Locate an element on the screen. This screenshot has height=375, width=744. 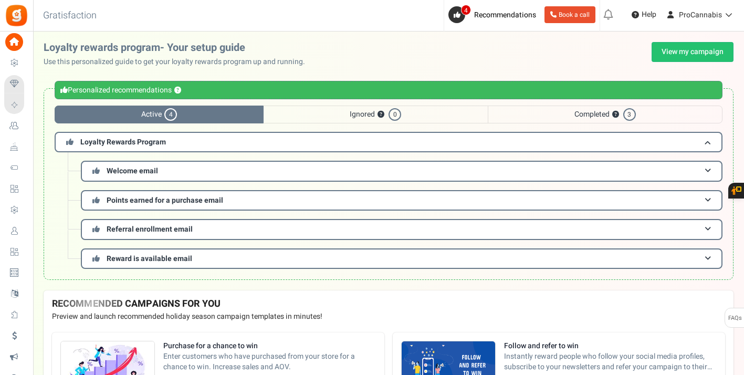
span: FAQs is located at coordinates (734, 318).